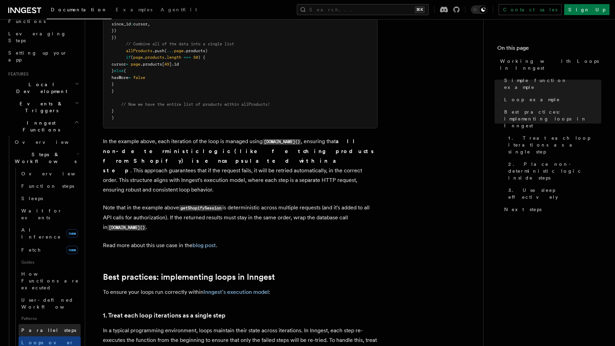 The height and width of the screenshot is (346, 615). What do you see at coordinates (43, 56) in the screenshot?
I see `a: Setting up your app` at bounding box center [43, 56].